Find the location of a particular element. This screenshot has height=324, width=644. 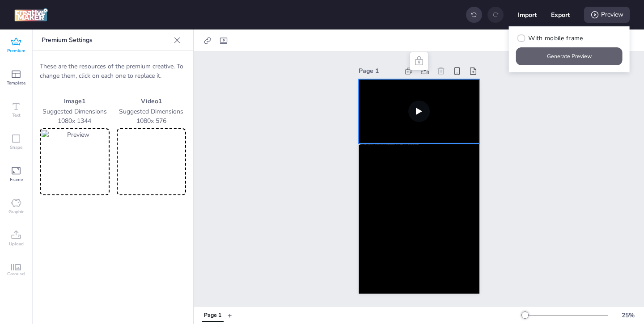

div: 25 % is located at coordinates (628, 315).